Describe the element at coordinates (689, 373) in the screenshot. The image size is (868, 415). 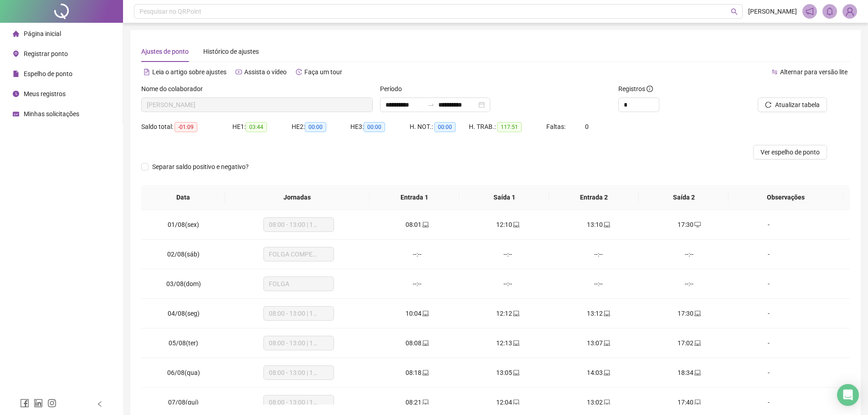
I see `div: 18:34` at that location.